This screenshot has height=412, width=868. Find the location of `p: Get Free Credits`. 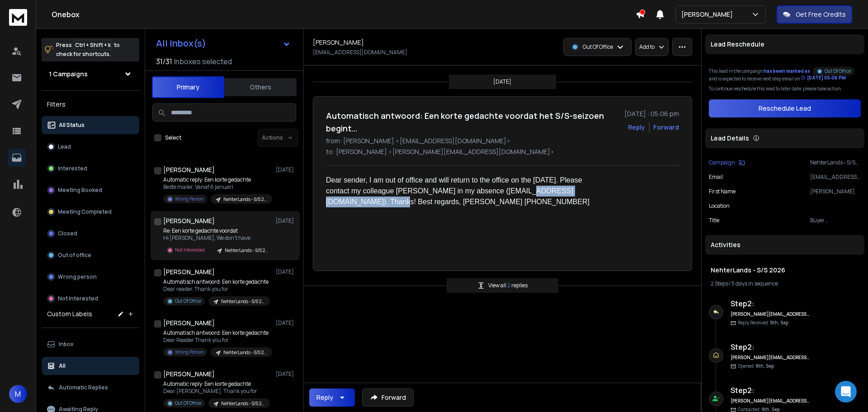

p: Get Free Credits is located at coordinates (820, 14).